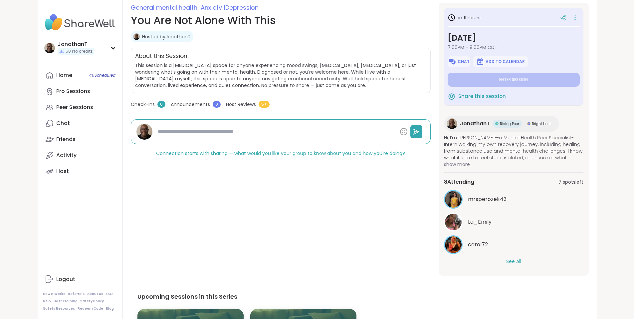  Describe the element at coordinates (102, 75) in the screenshot. I see `span: 40 Scheduled` at that location.